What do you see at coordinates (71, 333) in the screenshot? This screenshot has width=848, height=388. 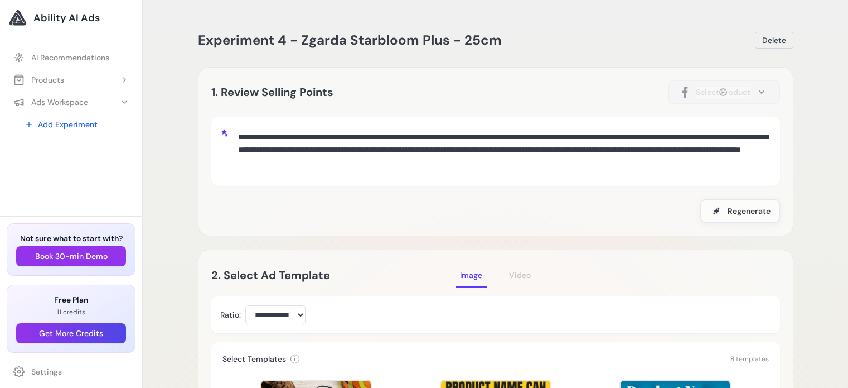 I see `button: Get More Credits` at bounding box center [71, 333].